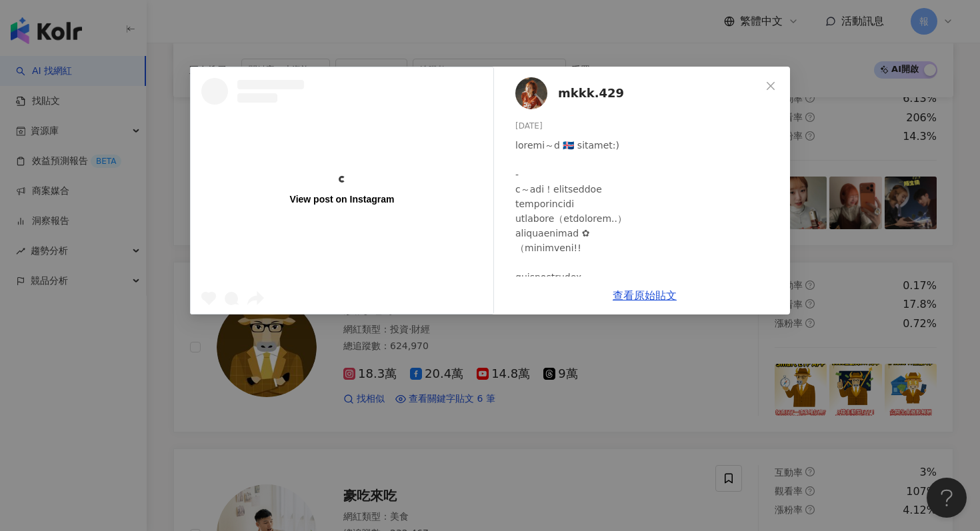 The image size is (980, 531). What do you see at coordinates (771, 86) in the screenshot?
I see `span: close` at bounding box center [771, 86].